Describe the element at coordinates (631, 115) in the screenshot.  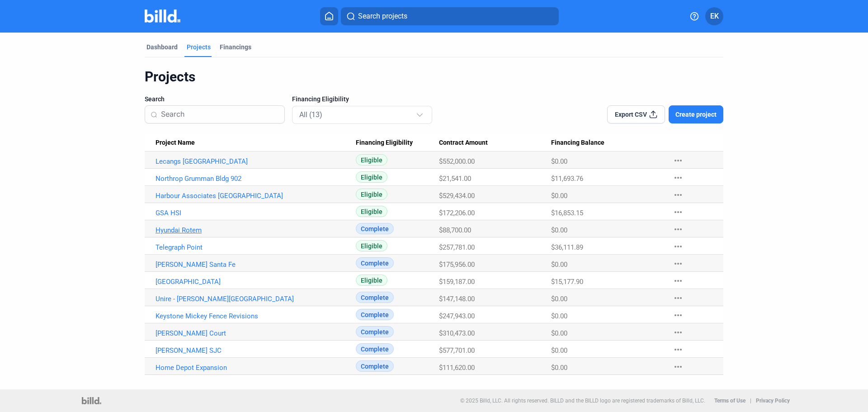
I see `span: Export CSV` at that location.